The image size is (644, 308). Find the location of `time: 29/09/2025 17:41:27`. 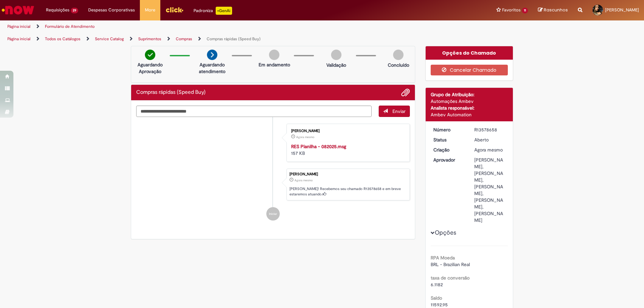

time: 29/09/2025 17:41:27 is located at coordinates (306, 137).